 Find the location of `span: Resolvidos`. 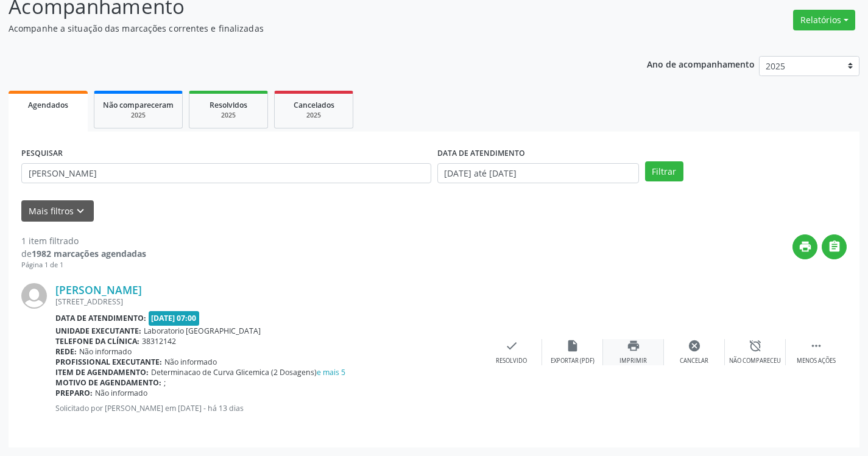

span: Resolvidos is located at coordinates (228, 105).